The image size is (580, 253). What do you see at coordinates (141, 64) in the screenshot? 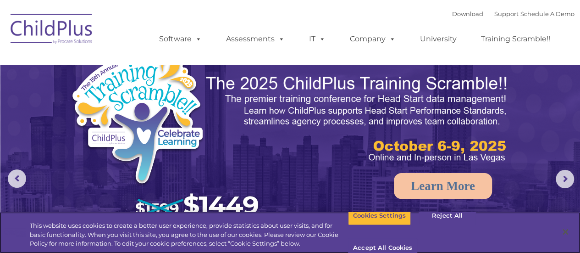
I see `span: Last name` at bounding box center [141, 64].